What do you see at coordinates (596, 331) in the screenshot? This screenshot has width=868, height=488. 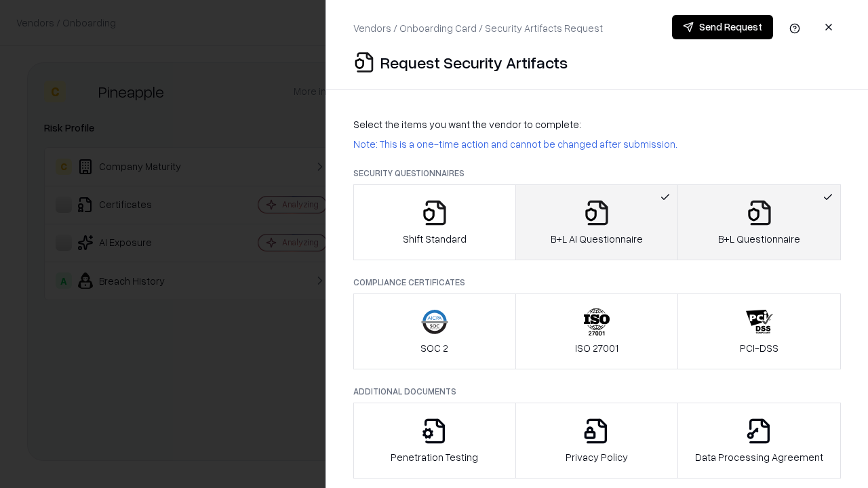 I see `button: ISO 27001` at bounding box center [596, 331].